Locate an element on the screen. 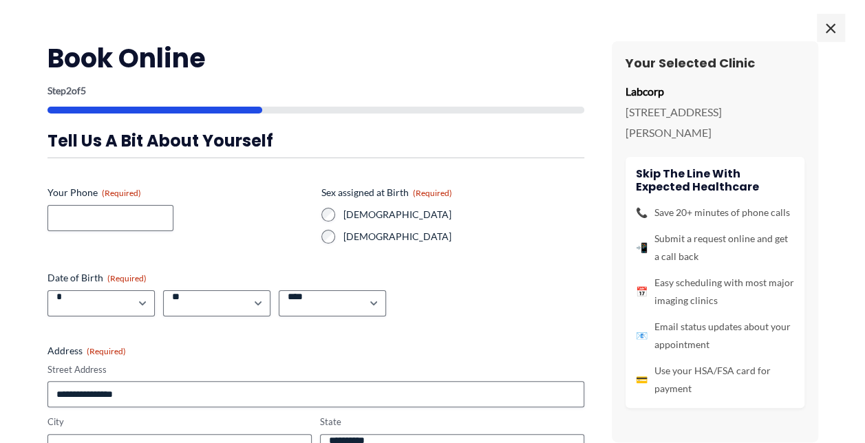 This screenshot has width=865, height=443. li: Easy scheduling with most major imaging clinics is located at coordinates (715, 292).